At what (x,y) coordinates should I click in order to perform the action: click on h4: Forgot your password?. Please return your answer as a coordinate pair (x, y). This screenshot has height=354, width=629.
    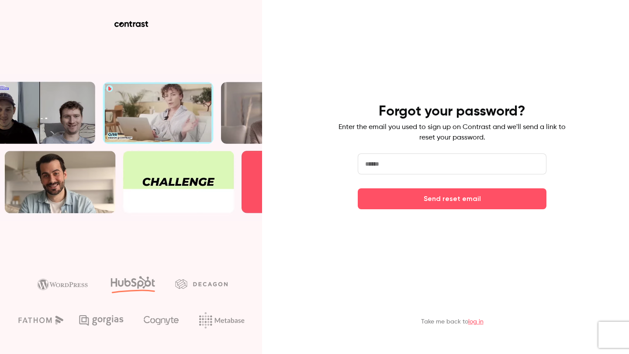
    Looking at the image, I should click on (452, 112).